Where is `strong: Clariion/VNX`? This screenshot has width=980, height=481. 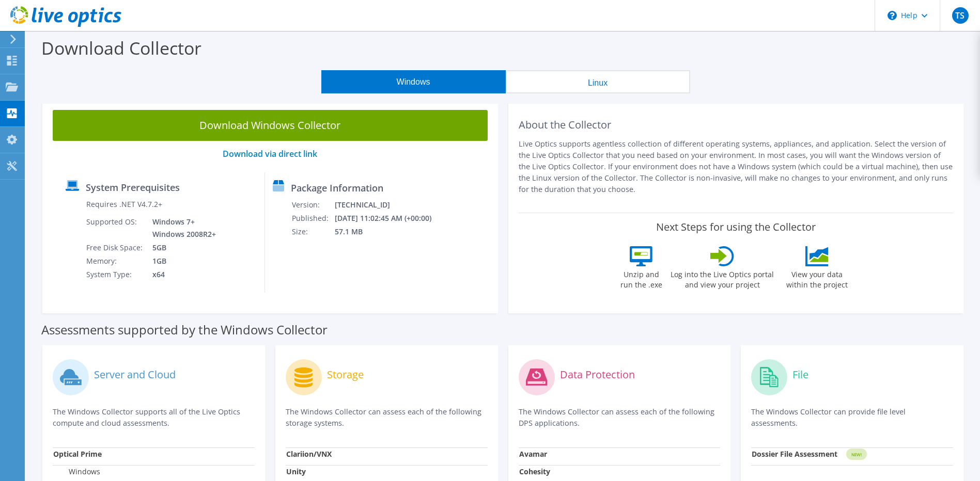 strong: Clariion/VNX is located at coordinates (309, 454).